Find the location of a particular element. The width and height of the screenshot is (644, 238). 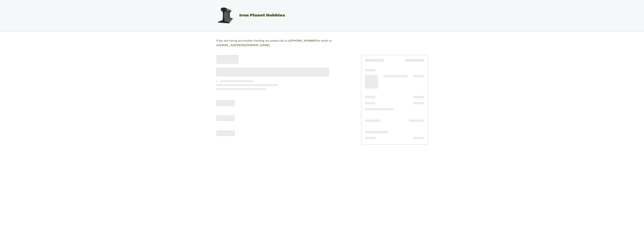

p: If you are having any trouble checking out, please call us at or email us at is located at coordinates (280, 43).